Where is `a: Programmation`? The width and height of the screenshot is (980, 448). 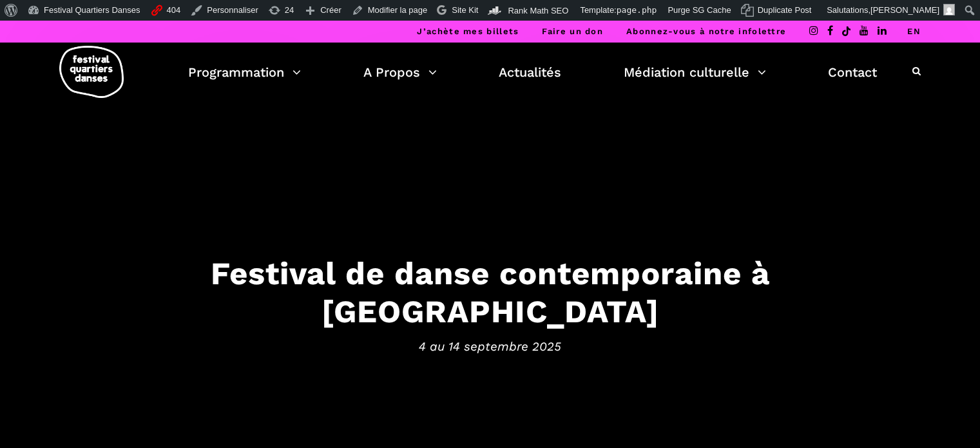 a: Programmation is located at coordinates (244, 73).